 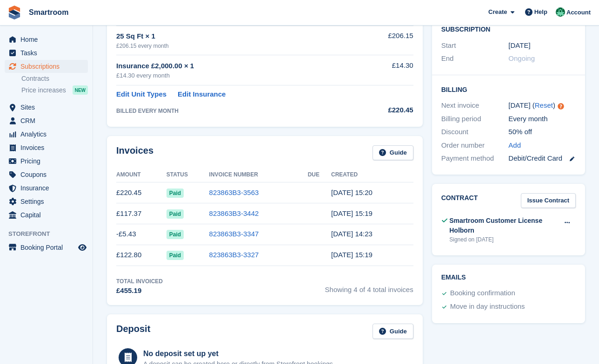 What do you see at coordinates (578, 13) in the screenshot?
I see `span: Account` at bounding box center [578, 13].